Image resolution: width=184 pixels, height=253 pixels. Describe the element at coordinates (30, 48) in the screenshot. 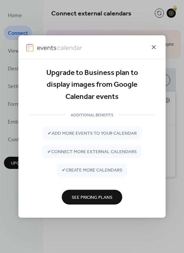

I see `img: logo-icon` at that location.